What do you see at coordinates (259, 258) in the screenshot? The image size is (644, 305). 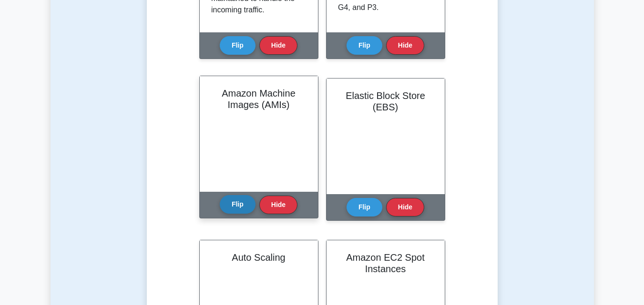 I see `h2: Auto Scaling` at bounding box center [259, 258].